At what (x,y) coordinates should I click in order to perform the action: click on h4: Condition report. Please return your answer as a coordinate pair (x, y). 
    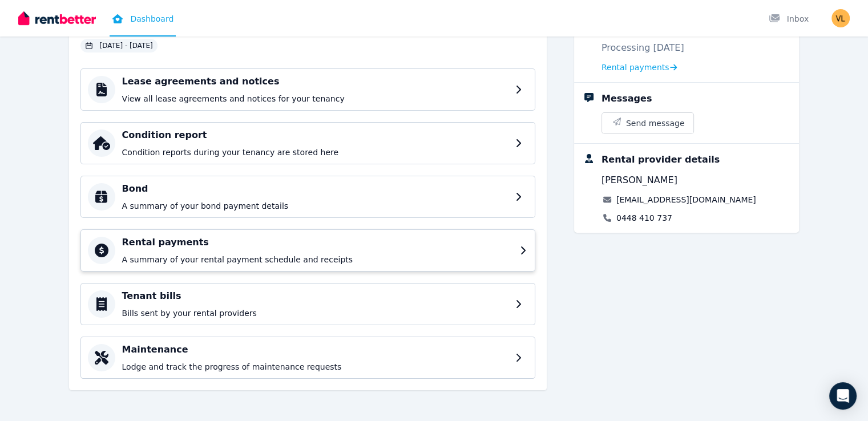
    Looking at the image, I should click on (315, 135).